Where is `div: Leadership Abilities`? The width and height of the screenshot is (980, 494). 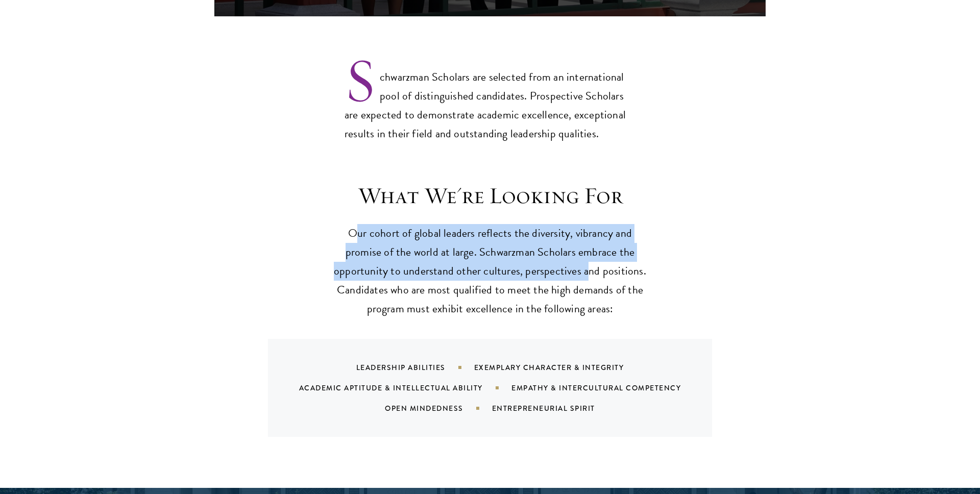
div: Leadership Abilities is located at coordinates (415, 367).